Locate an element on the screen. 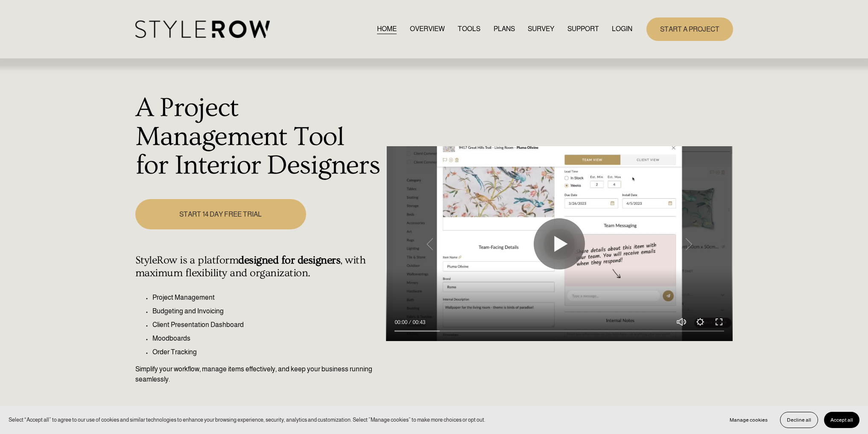  span: Manage cookies is located at coordinates (749, 421).